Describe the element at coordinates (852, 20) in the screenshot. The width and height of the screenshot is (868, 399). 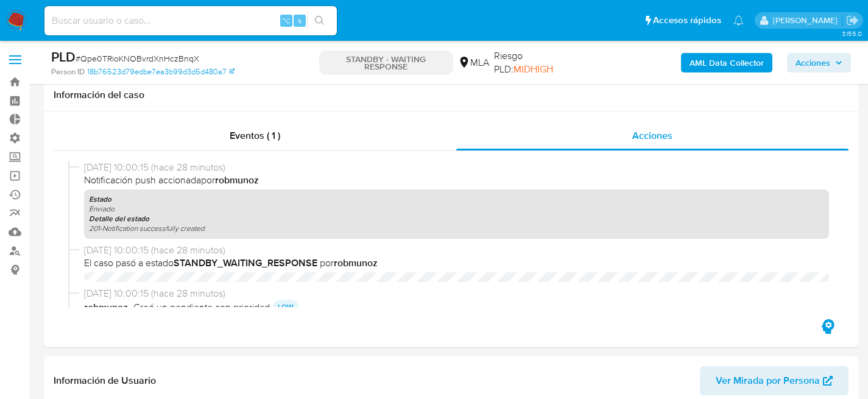
I see `a: Salir` at that location.